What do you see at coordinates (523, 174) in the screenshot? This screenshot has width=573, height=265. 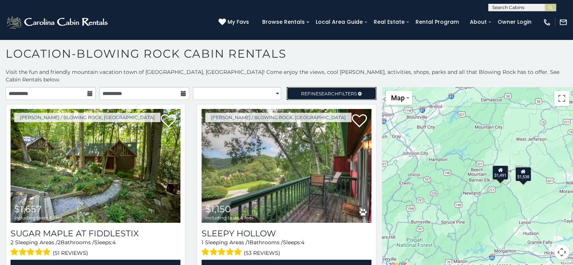 I see `div: $1,538` at bounding box center [523, 174].